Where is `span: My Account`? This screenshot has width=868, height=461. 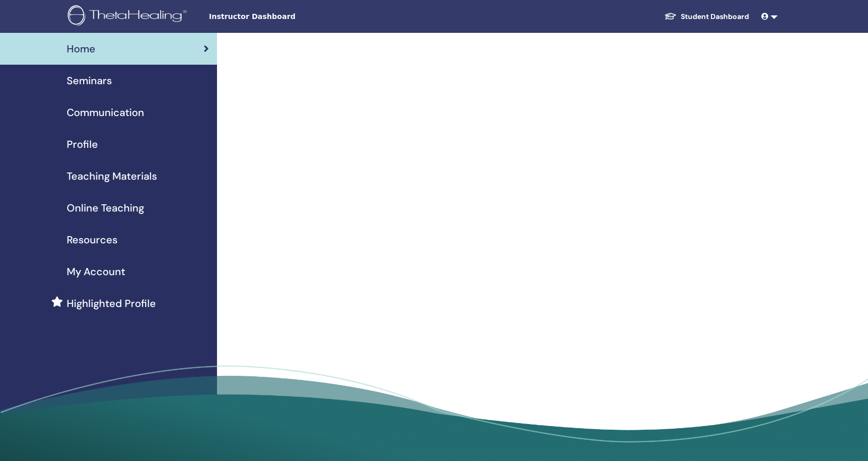 span: My Account is located at coordinates (96, 272).